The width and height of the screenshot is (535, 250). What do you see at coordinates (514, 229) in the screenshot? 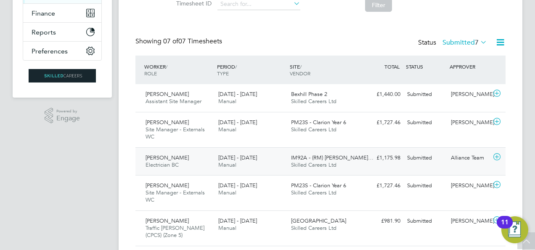
I see `button: Open Resource Center, 11 new notifications` at bounding box center [514, 229].